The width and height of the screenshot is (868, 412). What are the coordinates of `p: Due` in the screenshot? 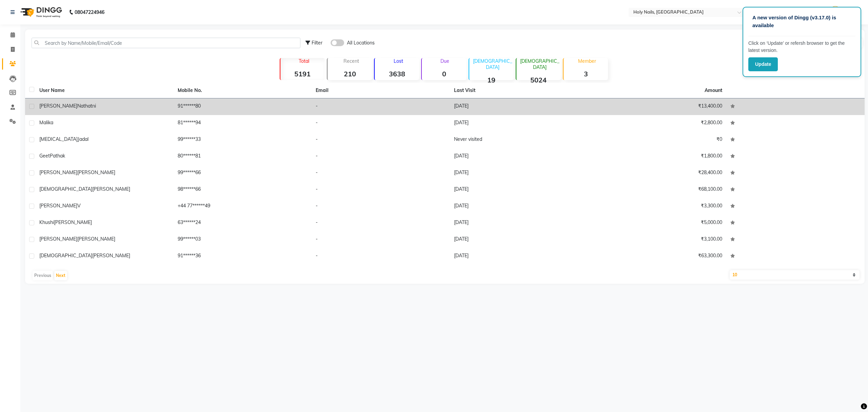 It's located at (444, 61).